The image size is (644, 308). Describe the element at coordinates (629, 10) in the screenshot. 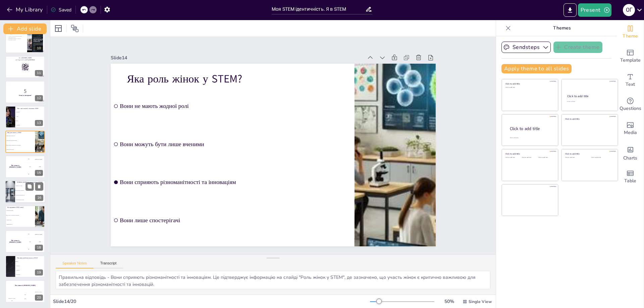

I see `div: О Г` at that location.